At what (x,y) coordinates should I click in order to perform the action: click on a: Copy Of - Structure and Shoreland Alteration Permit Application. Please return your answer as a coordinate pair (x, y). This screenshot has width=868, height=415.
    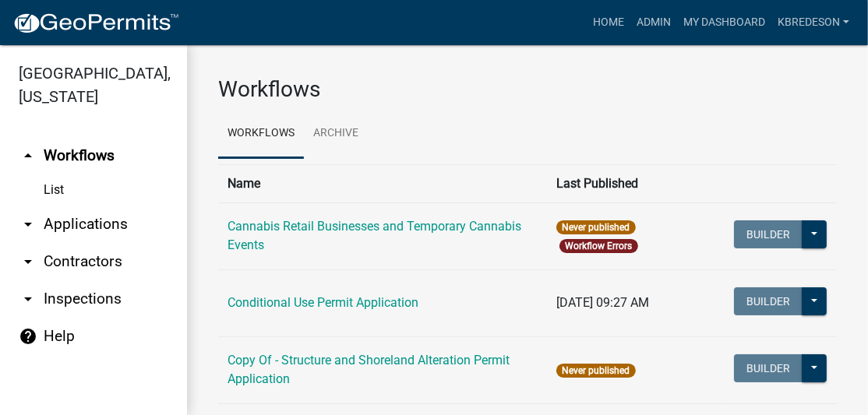
    Looking at the image, I should click on (369, 369).